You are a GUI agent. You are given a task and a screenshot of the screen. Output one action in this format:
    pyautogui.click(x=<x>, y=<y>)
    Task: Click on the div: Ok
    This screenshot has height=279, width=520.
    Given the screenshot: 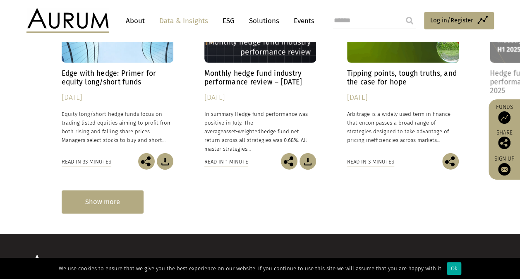 What is the action you would take?
    pyautogui.click(x=454, y=268)
    